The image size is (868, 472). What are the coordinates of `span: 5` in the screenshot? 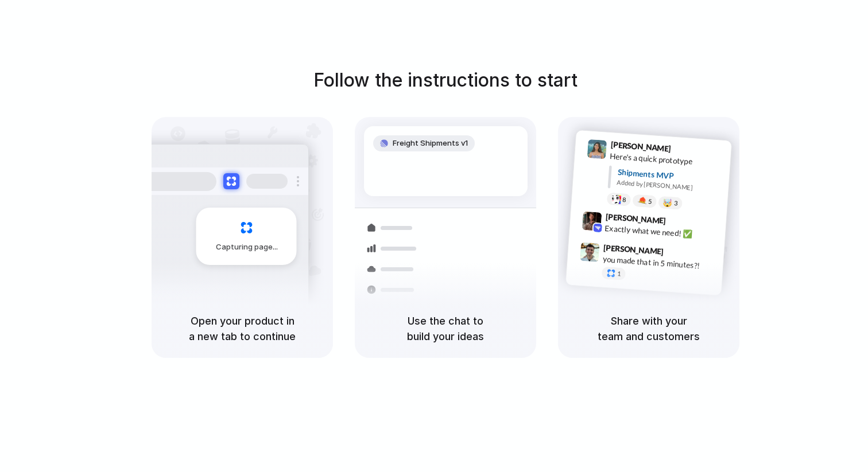 It's located at (650, 201).